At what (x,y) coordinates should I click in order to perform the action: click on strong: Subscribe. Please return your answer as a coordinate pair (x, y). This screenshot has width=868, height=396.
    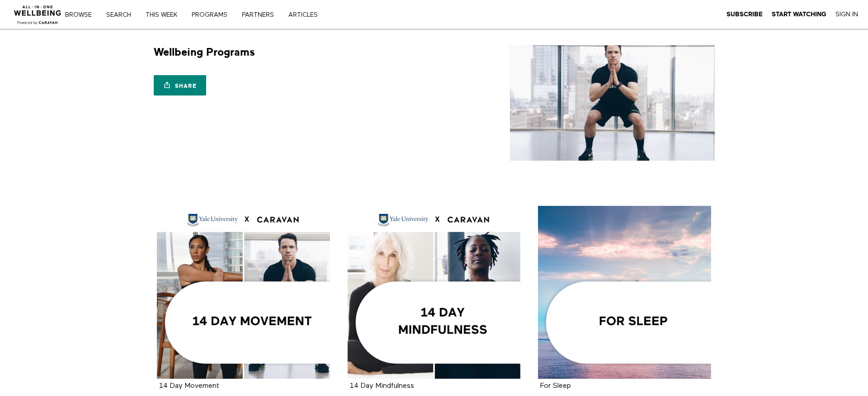
    Looking at the image, I should click on (745, 14).